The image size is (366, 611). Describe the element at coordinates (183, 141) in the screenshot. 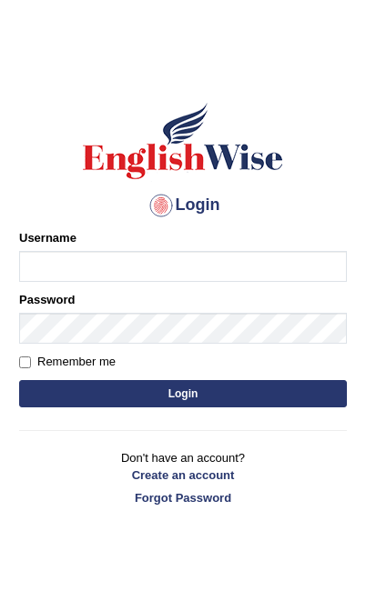

I see `img: Logo of English Wise sign in for intelligent practice with AI` at that location.